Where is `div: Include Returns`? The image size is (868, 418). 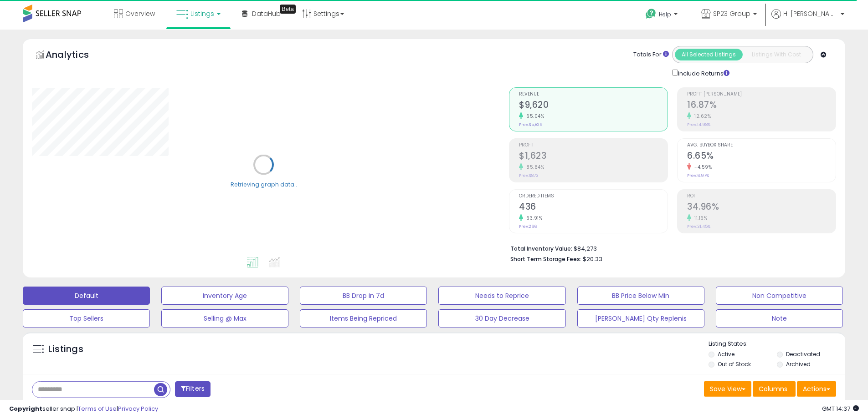
div: Include Returns is located at coordinates (702, 73).